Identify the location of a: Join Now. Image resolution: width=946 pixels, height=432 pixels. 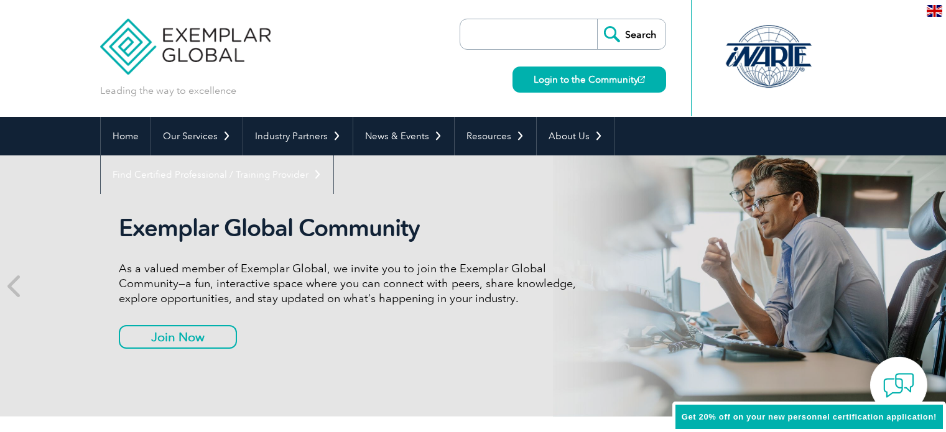
(178, 337).